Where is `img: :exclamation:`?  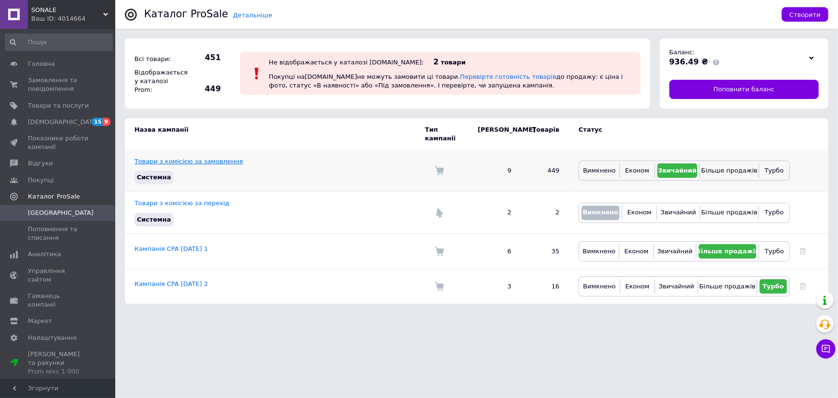
img: :exclamation: is located at coordinates (257, 73).